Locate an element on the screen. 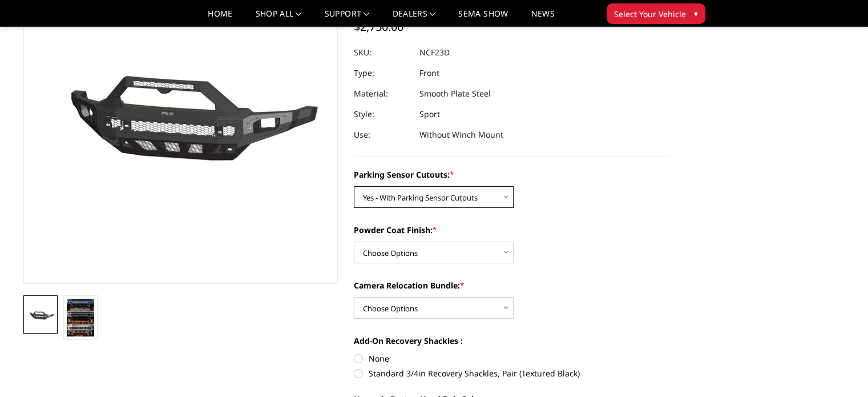  div: Chat Widget is located at coordinates (839, 370).